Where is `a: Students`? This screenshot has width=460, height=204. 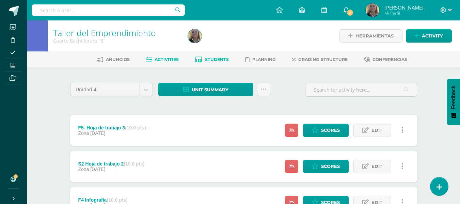
a: Students is located at coordinates (212, 60).